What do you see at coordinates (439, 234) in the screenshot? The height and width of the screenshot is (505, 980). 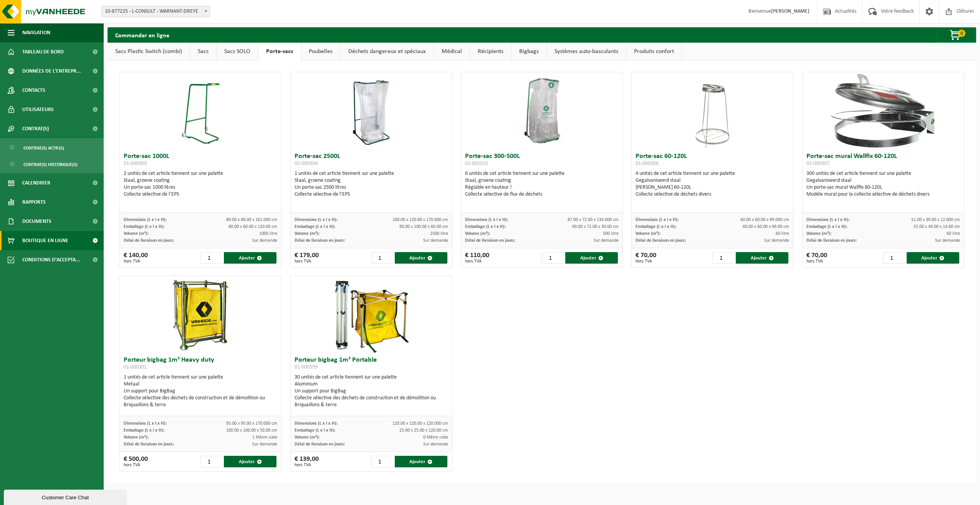 I see `span: 2500 litre` at bounding box center [439, 234].